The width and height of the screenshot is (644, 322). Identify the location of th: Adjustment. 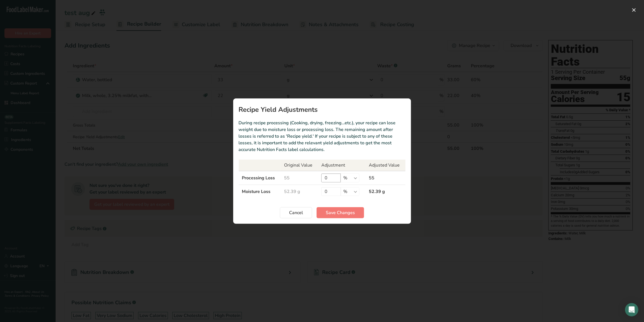
(342, 165).